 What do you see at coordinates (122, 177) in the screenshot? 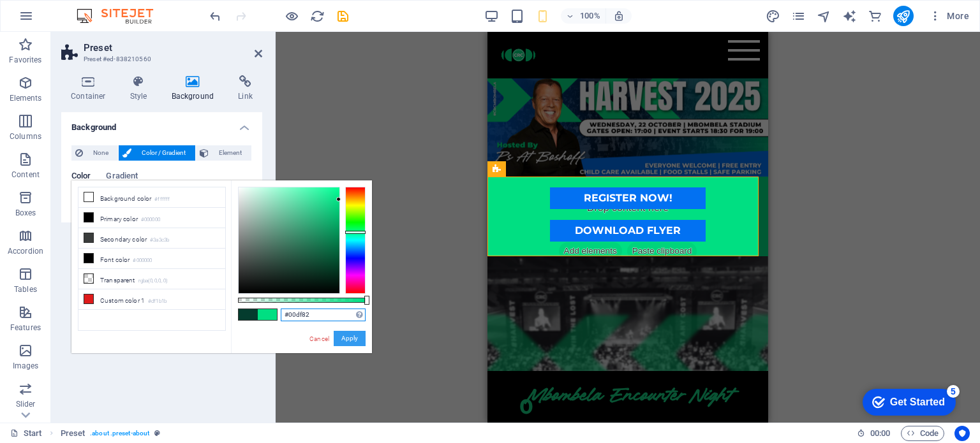
I see `span: Gradient` at bounding box center [122, 177].